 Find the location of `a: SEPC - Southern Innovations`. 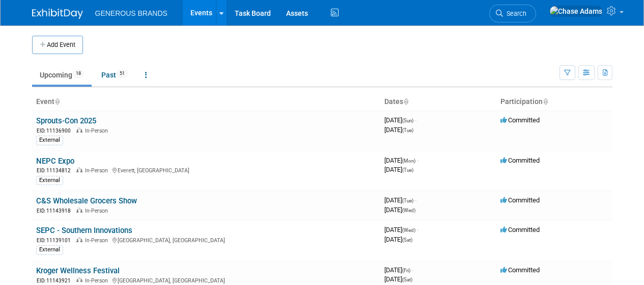

a: SEPC - Southern Innovations is located at coordinates (84, 231).